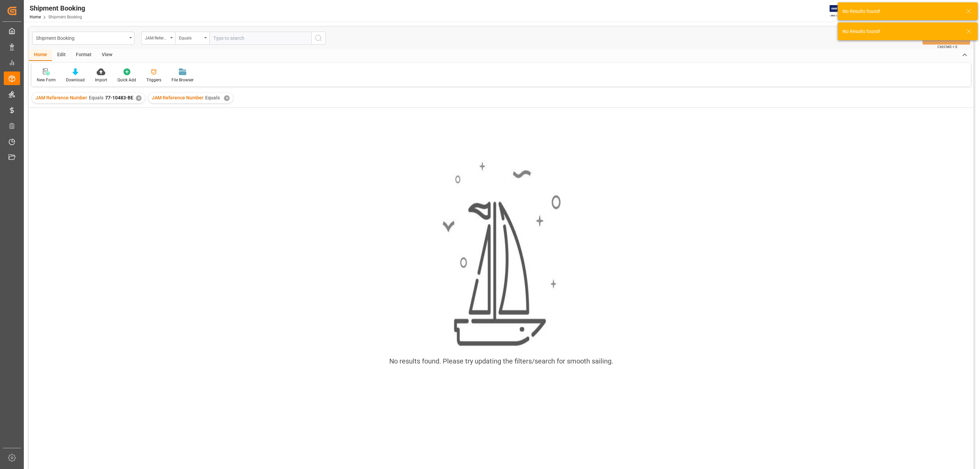 The height and width of the screenshot is (469, 980). I want to click on div: Quick Add, so click(127, 80).